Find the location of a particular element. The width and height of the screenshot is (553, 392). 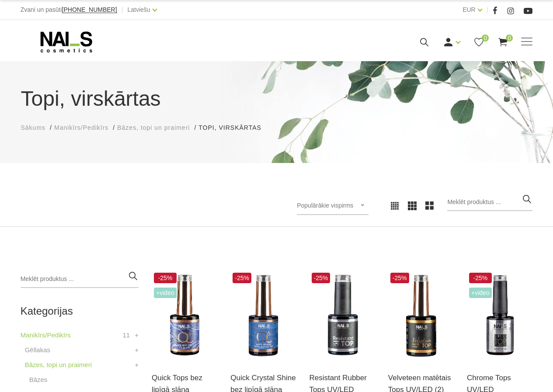

a: Virsējais pārklājums bez lipīgā slāņa.Nodrošina izcilu spīdumu manikīram līdz pat nākamajai profi... is located at coordinates (185, 316).